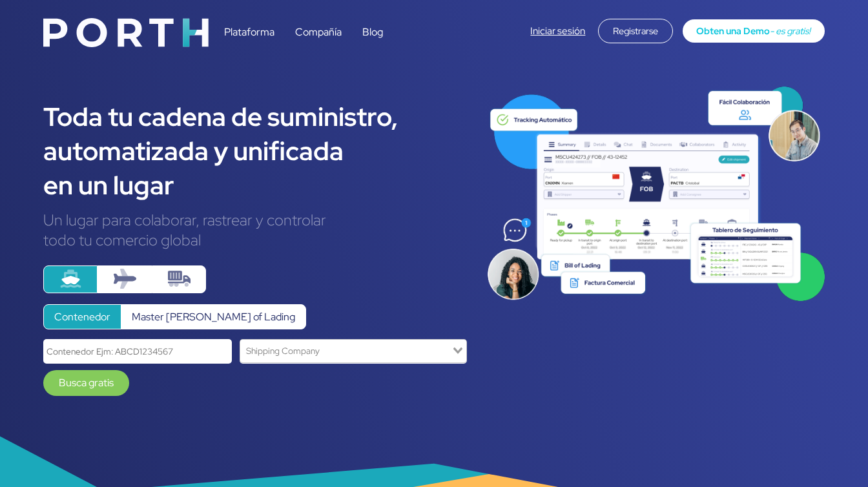 The width and height of the screenshot is (868, 487). I want to click on a: Iniciar sesión, so click(558, 31).